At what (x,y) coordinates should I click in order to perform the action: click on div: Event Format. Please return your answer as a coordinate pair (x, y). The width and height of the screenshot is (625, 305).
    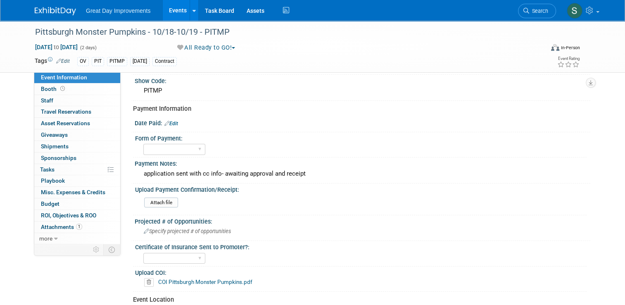
    Looking at the image, I should click on (540, 49).